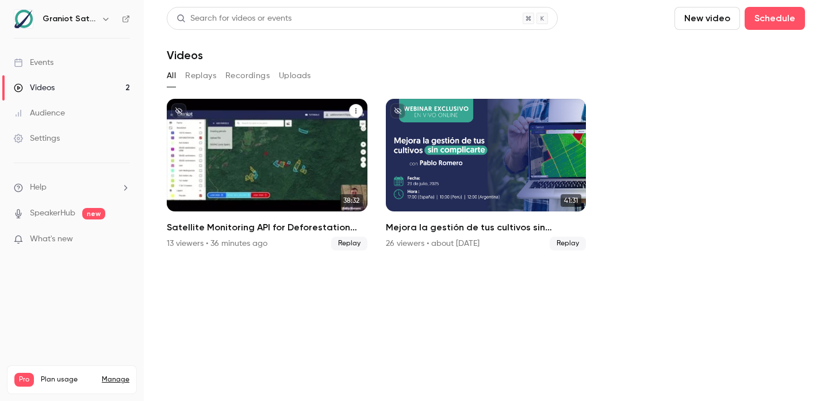 The height and width of the screenshot is (401, 828). Describe the element at coordinates (486, 175) in the screenshot. I see `li: Mejora la gestión de tus cultivos sin complicarte | Webinar Graniot` at that location.